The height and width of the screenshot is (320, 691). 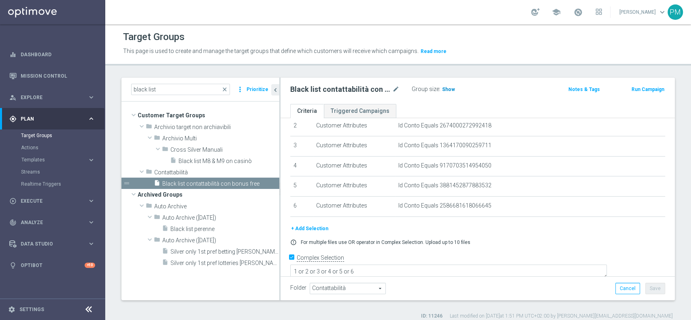 What do you see at coordinates (225, 150) in the screenshot?
I see `span: Cross Silver Manuali` at bounding box center [225, 150].